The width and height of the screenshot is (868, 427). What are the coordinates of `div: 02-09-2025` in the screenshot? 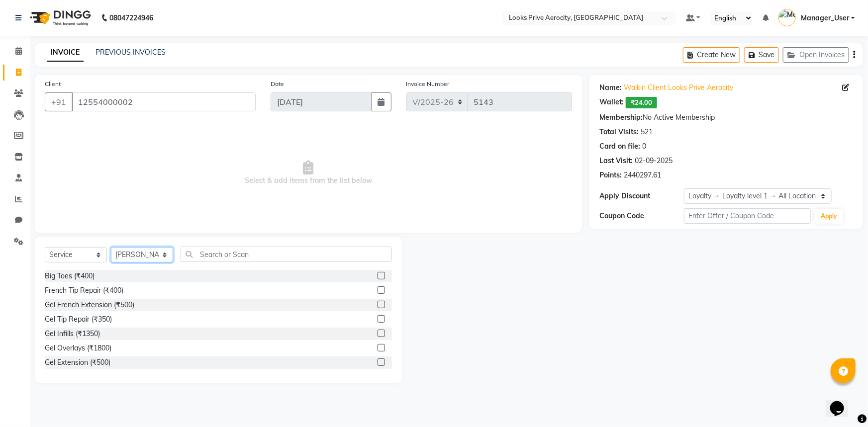 It's located at (654, 161).